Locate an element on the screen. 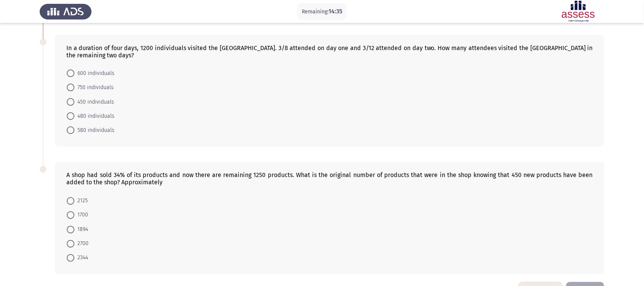  span: 2344 is located at coordinates (81, 258).